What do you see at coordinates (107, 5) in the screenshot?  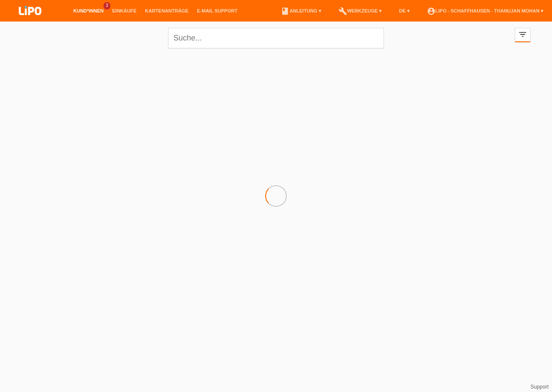 I see `span: 3` at bounding box center [107, 5].